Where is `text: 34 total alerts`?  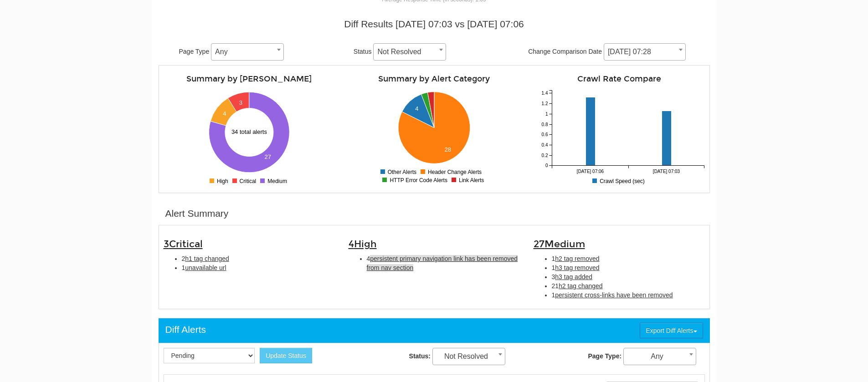
text: 34 total alerts is located at coordinates (250, 132).